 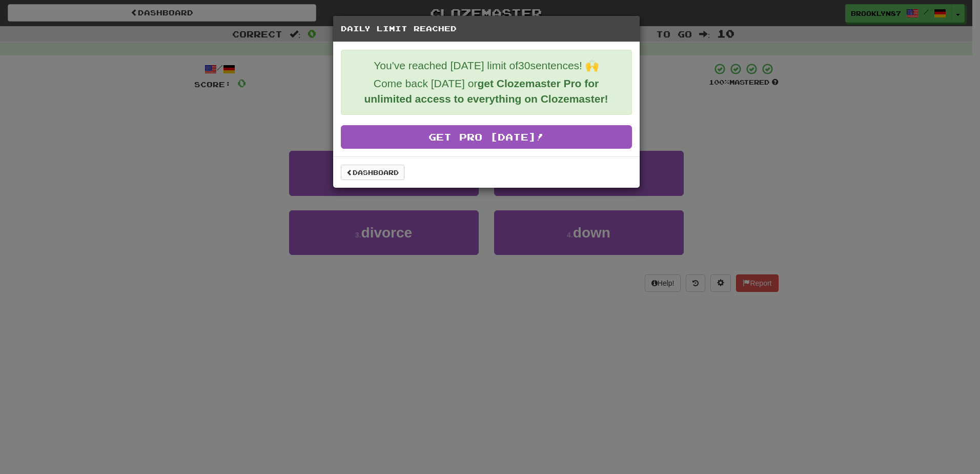 What do you see at coordinates (372, 172) in the screenshot?
I see `a: Dashboard` at bounding box center [372, 172].